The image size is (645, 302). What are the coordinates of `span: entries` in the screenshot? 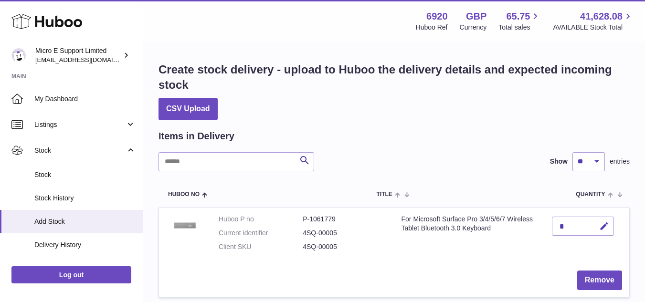 It's located at (620, 161).